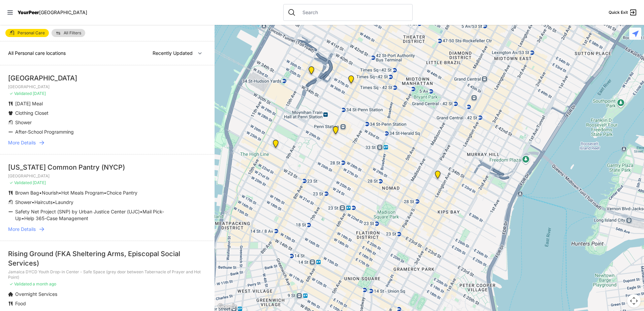  I want to click on p: Jamaica DYCD Youth Drop-in Center - Safe Space (grey door between Tabernacle of Prayer and Hot Po..., so click(107, 274).